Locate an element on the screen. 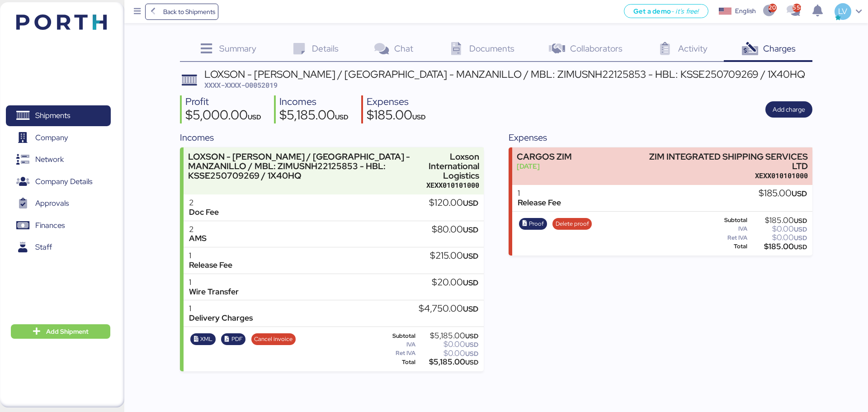  a: Shipments is located at coordinates (59, 116).